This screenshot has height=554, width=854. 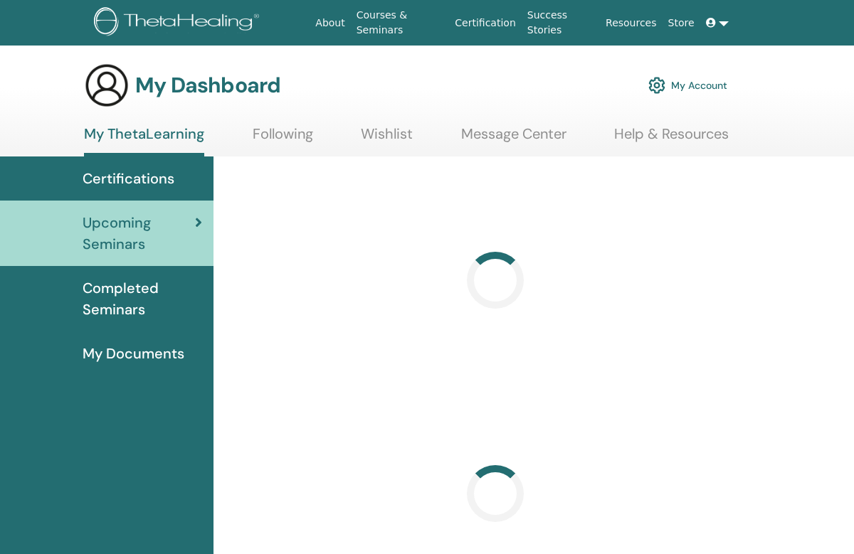 I want to click on a: My Account, so click(x=687, y=85).